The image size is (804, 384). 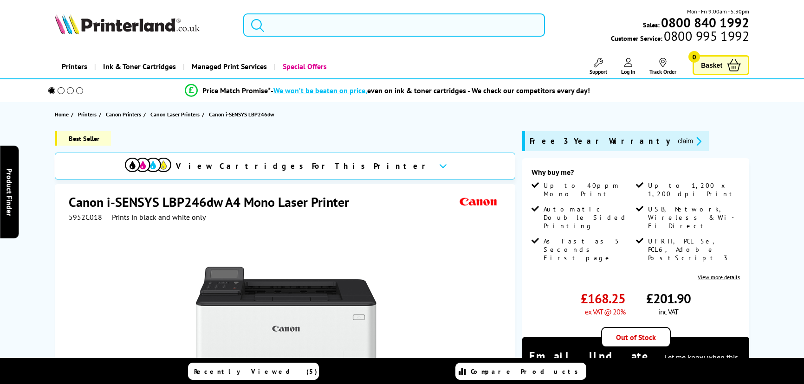 What do you see at coordinates (527, 372) in the screenshot?
I see `span: Compare Products` at bounding box center [527, 372].